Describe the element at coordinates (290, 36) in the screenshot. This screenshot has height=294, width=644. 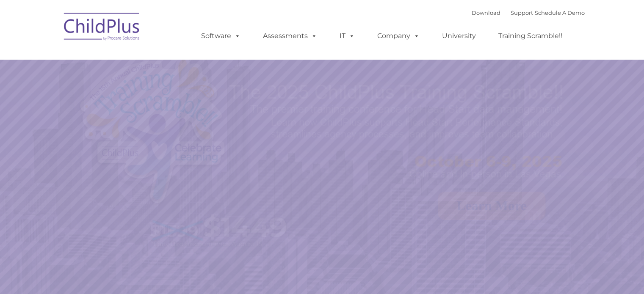
I see `a: Assessments` at that location.